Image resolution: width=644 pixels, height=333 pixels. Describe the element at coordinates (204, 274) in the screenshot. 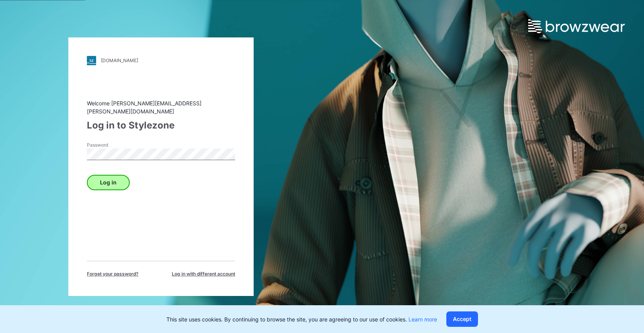

I see `span: Log in with different account` at that location.